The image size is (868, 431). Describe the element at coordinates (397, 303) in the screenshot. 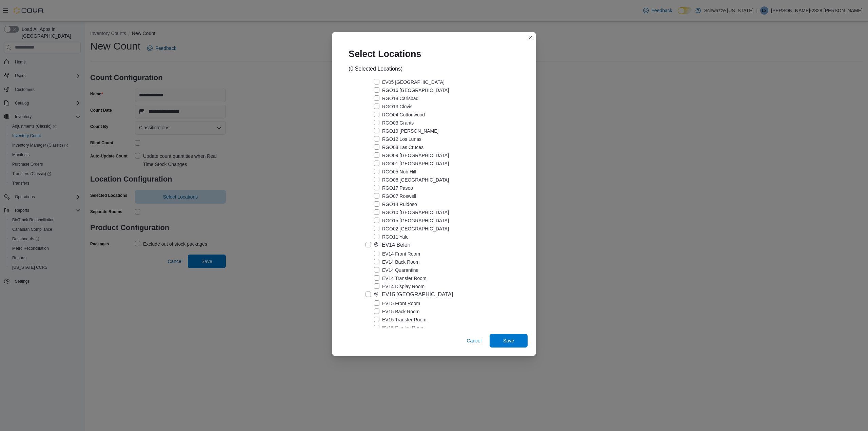

I see `label: EV15 Front Room` at that location.